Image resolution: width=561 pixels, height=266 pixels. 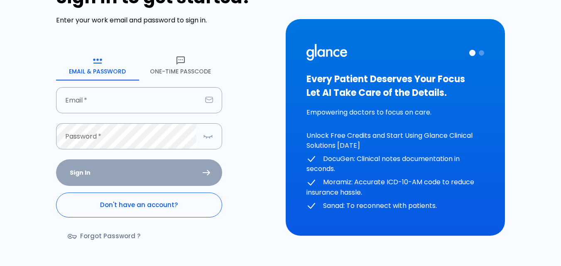 What do you see at coordinates (181, 66) in the screenshot?
I see `button: One-Time Passcode` at bounding box center [181, 66].